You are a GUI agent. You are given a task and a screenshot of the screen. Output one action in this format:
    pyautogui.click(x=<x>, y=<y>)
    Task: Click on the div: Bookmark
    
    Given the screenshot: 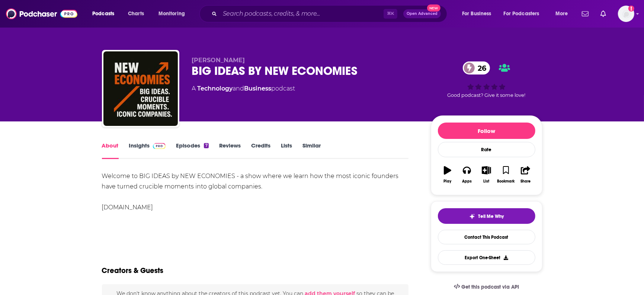 What is the action you would take?
    pyautogui.click(x=506, y=181)
    